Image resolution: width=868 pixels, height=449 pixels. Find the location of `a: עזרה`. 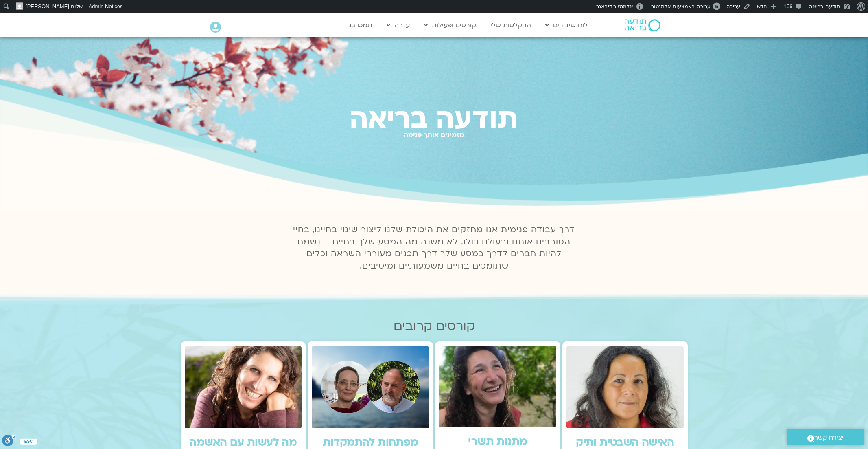

a: עזרה is located at coordinates (398, 25).